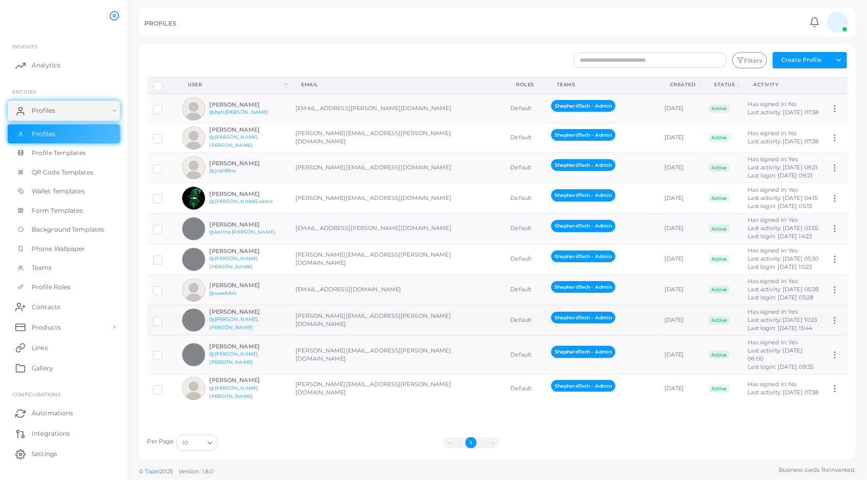 The width and height of the screenshot is (867, 480). What do you see at coordinates (37, 19) in the screenshot?
I see `a: logo` at bounding box center [37, 19].